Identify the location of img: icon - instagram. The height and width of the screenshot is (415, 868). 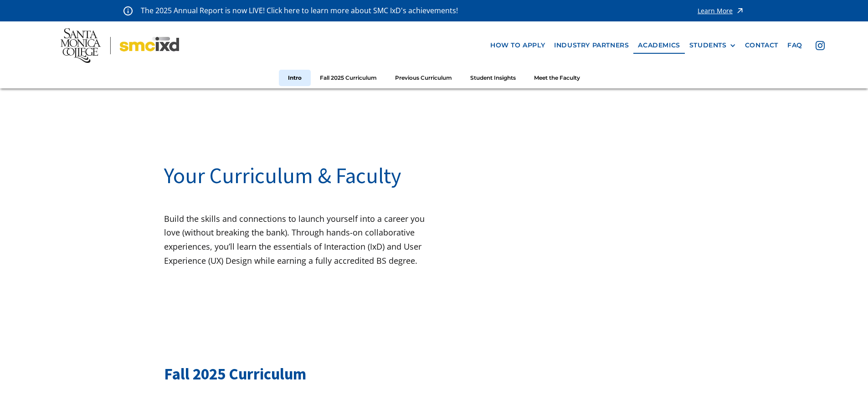
(821, 46).